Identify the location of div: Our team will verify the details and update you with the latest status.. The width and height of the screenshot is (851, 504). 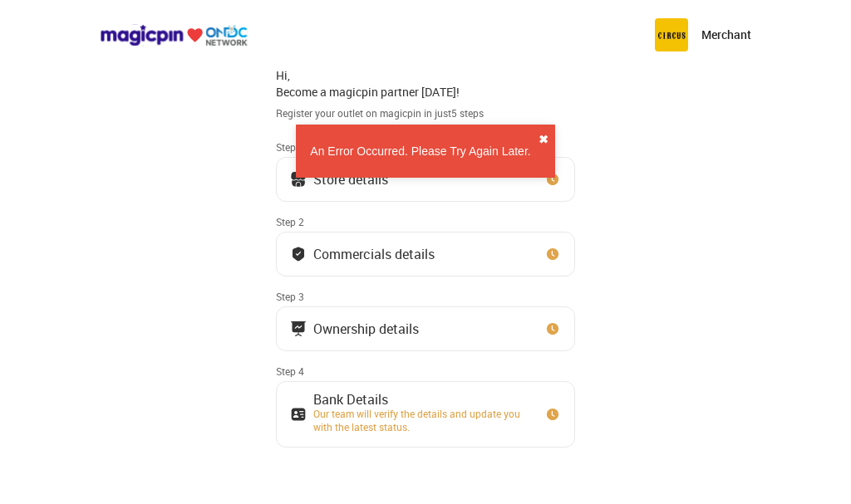
(422, 420).